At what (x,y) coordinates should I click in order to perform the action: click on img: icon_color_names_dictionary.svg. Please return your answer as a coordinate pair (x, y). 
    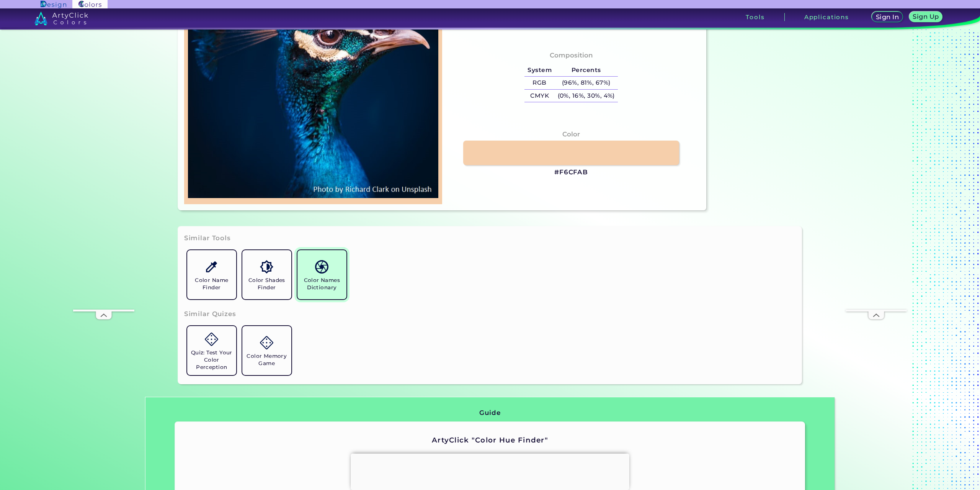
    Looking at the image, I should click on (321, 266).